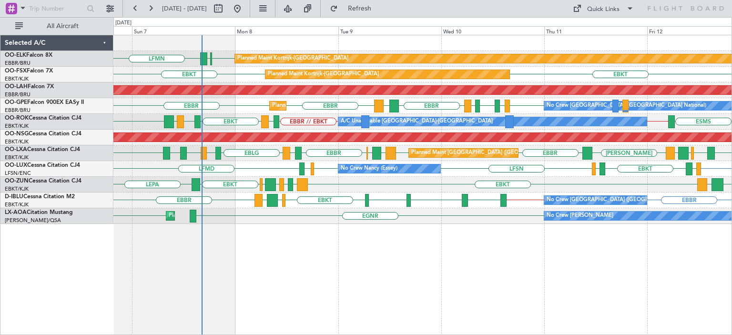 The width and height of the screenshot is (732, 335). Describe the element at coordinates (29, 87) in the screenshot. I see `a: OO-LAHFalcon 7X` at that location.